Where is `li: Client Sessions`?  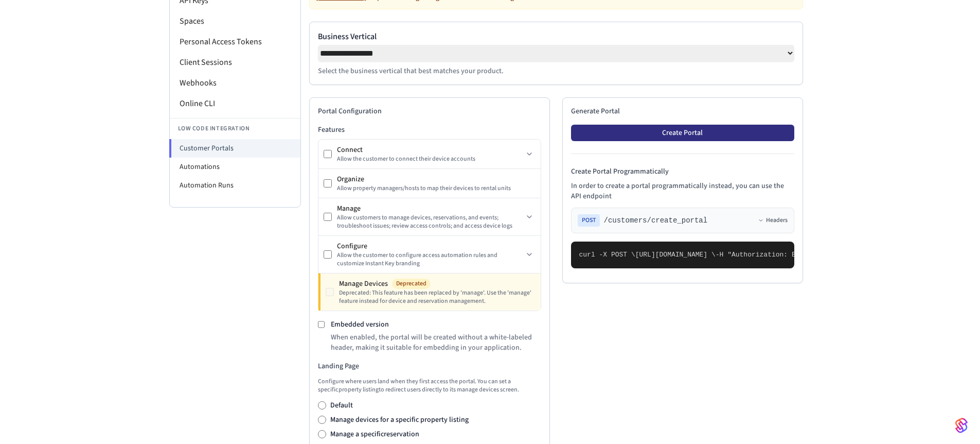 li: Client Sessions is located at coordinates (235, 62).